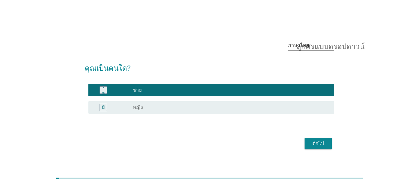  What do you see at coordinates (137, 90) in the screenshot?
I see `font: ชาย` at bounding box center [137, 90].